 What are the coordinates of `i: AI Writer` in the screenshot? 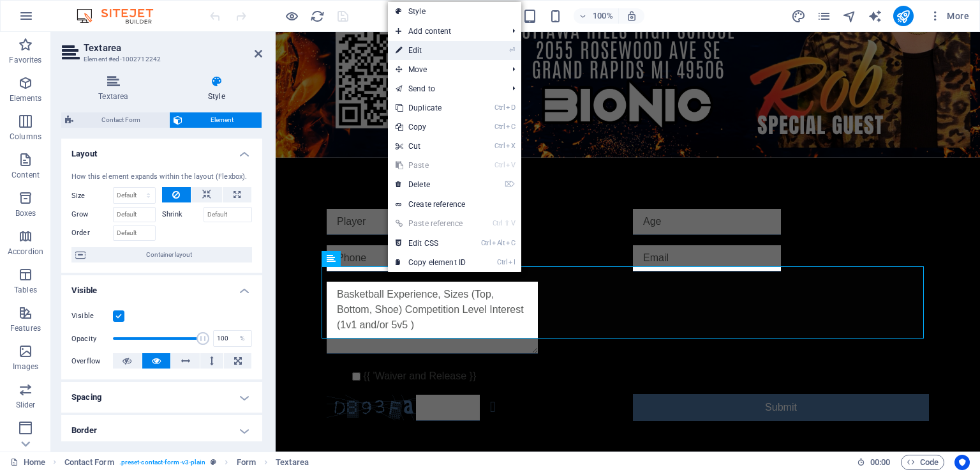 It's located at (875, 16).